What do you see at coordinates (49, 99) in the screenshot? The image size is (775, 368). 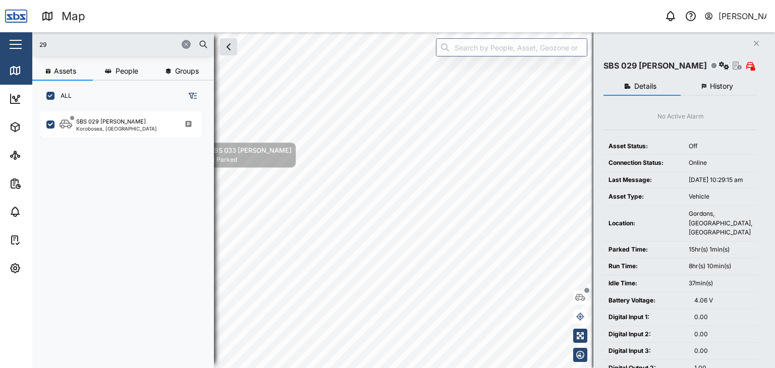 I see `div: Dashboard` at bounding box center [49, 99].